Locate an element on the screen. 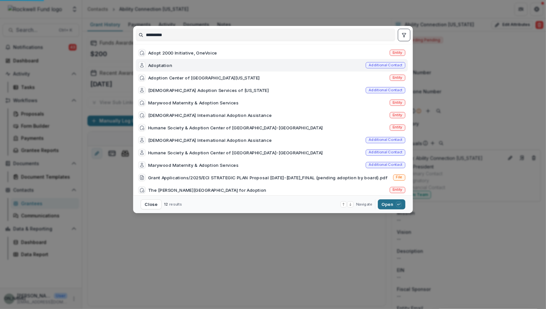 Image resolution: width=546 pixels, height=309 pixels. button: Close is located at coordinates (151, 204).